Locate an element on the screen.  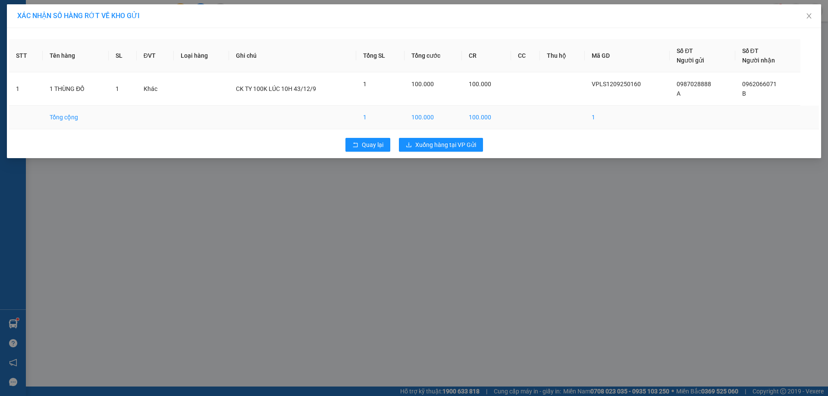
span: Quay lại is located at coordinates (372, 145).